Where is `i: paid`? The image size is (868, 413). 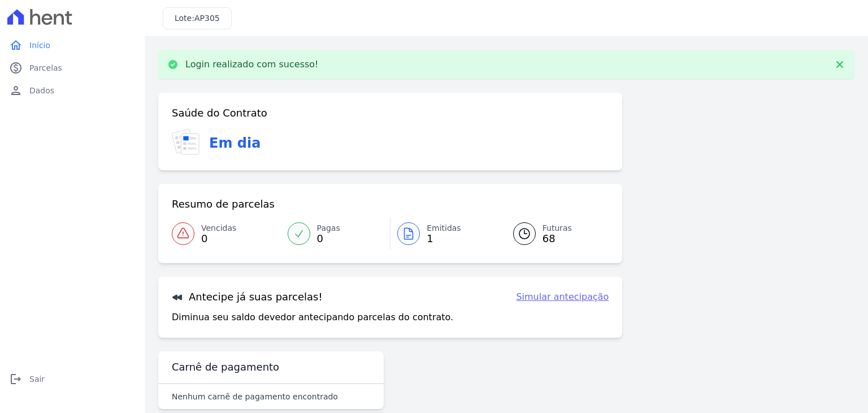
i: paid is located at coordinates (16, 68).